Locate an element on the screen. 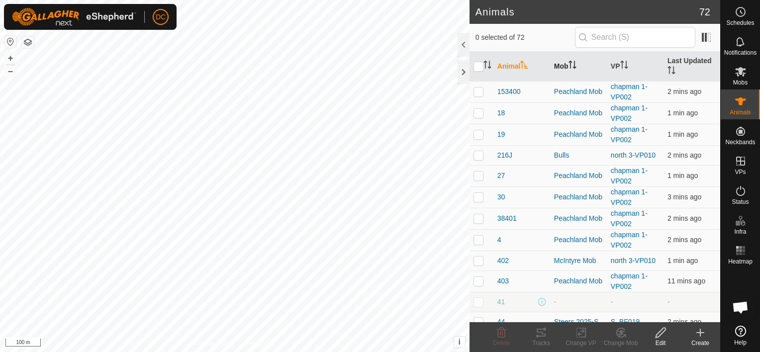 This screenshot has height=352, width=760. span: 38401 is located at coordinates (507, 218).